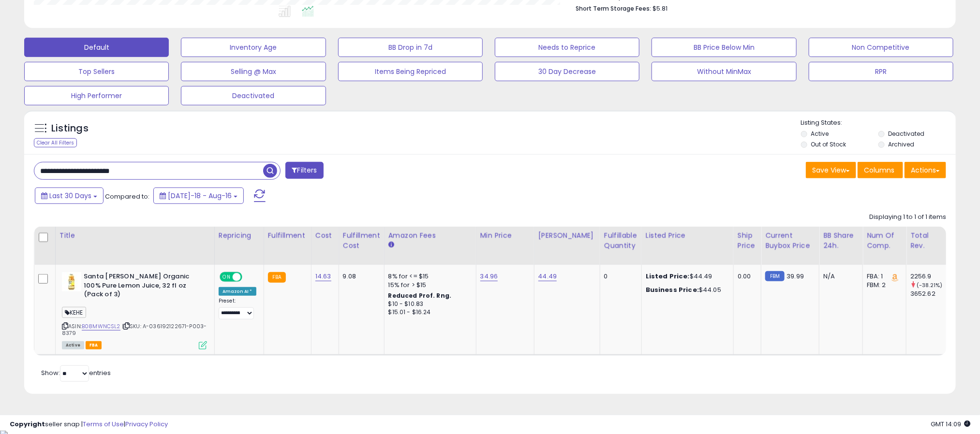  Describe the element at coordinates (71, 196) in the screenshot. I see `span: Last 30 Days` at that location.